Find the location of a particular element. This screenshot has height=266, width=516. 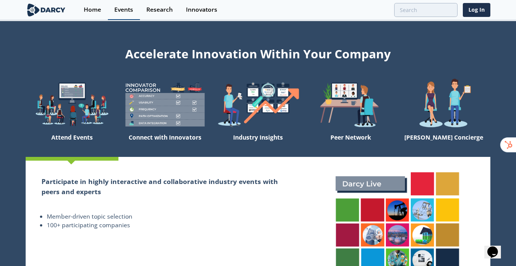

input: Advanced Search is located at coordinates (426, 10).